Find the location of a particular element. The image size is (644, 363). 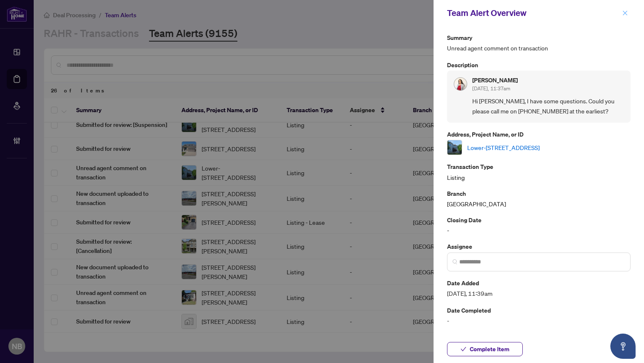

img: search_icon is located at coordinates (455, 262).